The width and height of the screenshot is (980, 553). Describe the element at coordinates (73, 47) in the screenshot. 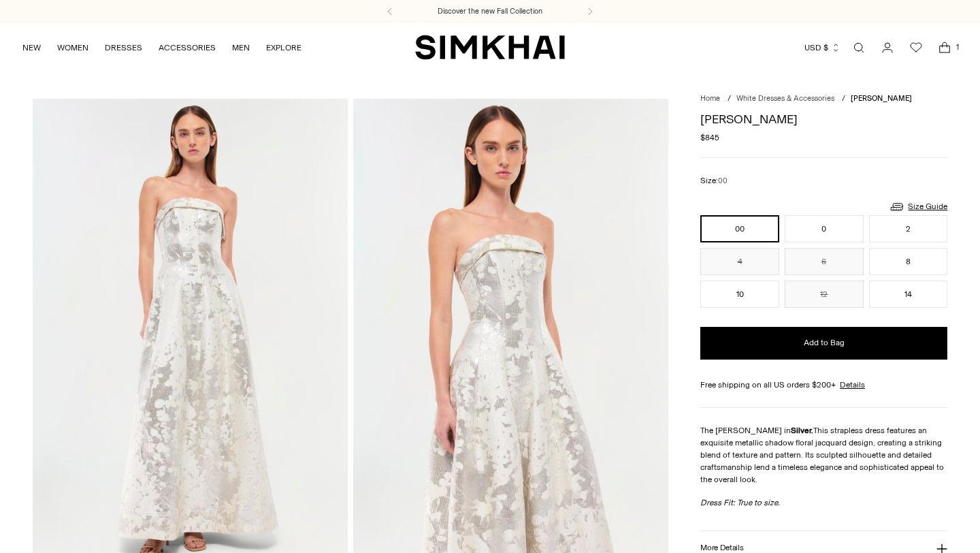

I see `a: WOMEN` at that location.